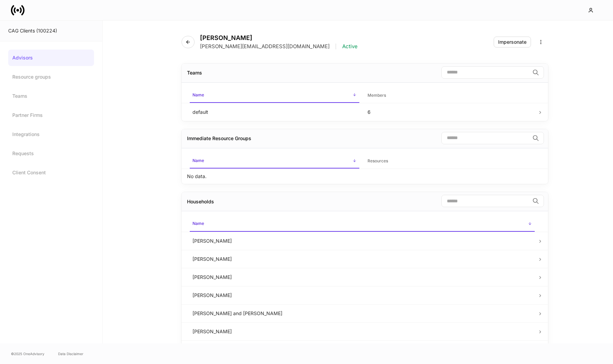 The height and width of the screenshot is (364, 613). Describe the element at coordinates (350, 46) in the screenshot. I see `p: Active` at that location.